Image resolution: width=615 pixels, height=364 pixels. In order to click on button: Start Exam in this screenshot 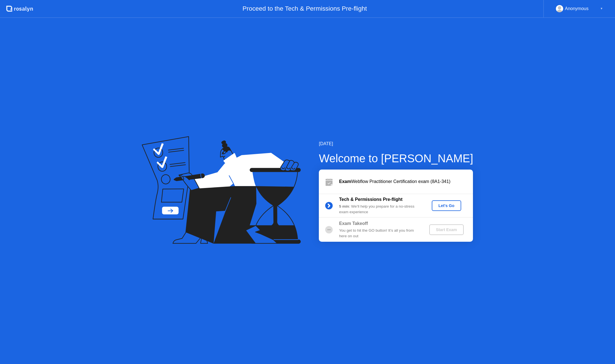, I will do `click(447, 230)`.